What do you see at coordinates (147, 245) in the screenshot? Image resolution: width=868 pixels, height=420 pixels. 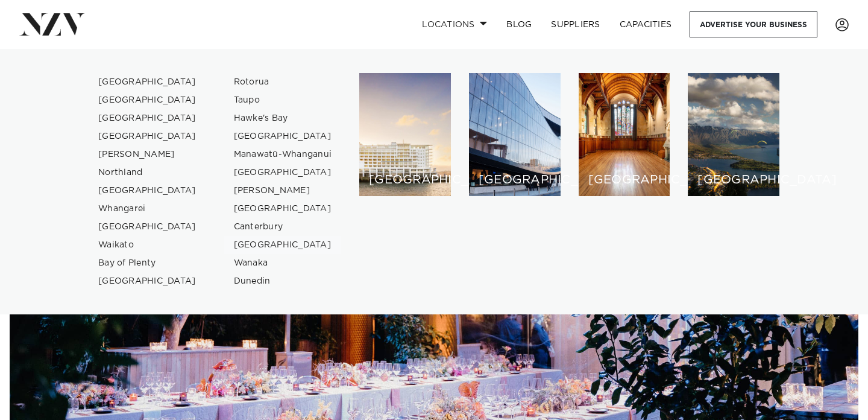 I see `a: Waikato` at bounding box center [147, 245].